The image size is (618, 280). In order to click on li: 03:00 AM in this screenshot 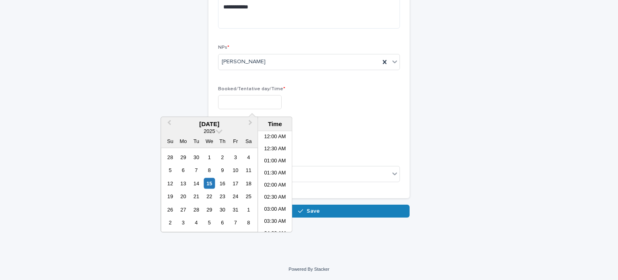, I will do `click(275, 210)`.